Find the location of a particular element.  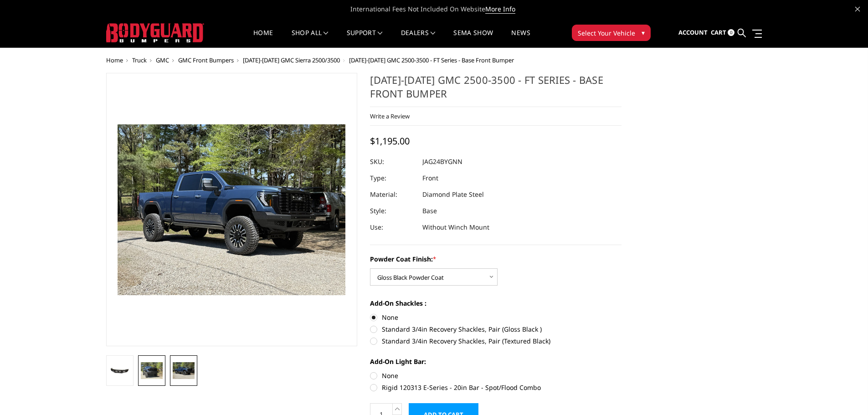

label: Standard 3/4in Recovery Shackles, Pair (Gloss Black ) is located at coordinates (496, 329).